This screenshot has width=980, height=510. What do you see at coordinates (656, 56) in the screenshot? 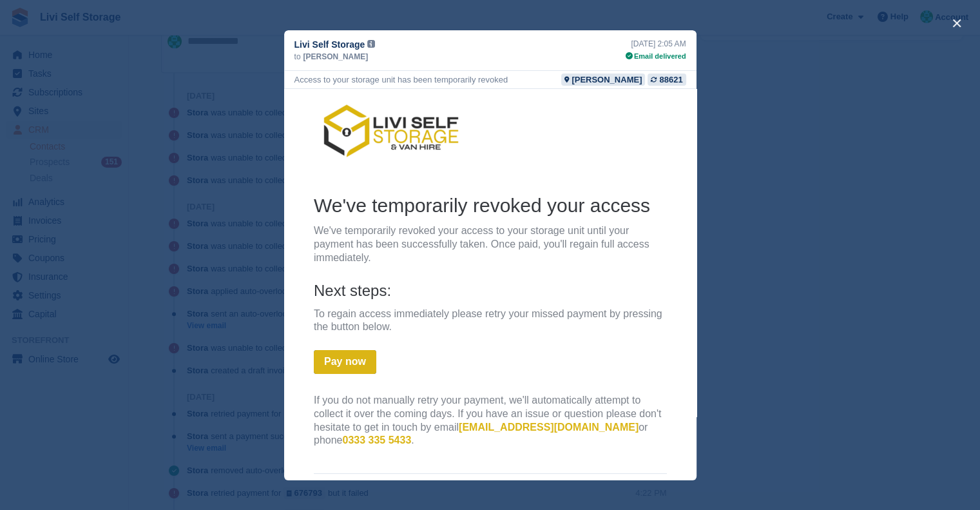
I see `div: Email delivered` at bounding box center [656, 56].